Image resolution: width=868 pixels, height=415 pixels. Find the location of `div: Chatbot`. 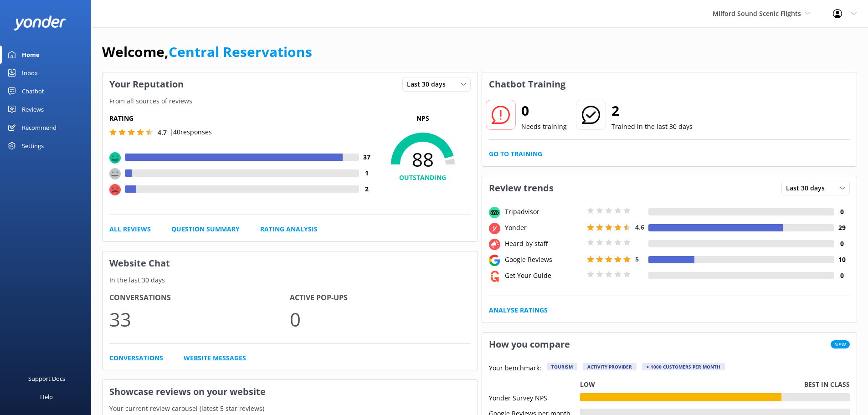

div: Chatbot is located at coordinates (33, 91).